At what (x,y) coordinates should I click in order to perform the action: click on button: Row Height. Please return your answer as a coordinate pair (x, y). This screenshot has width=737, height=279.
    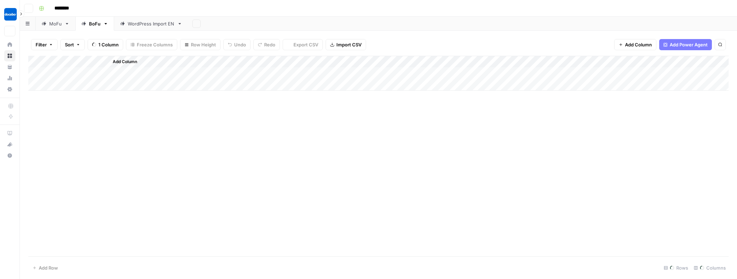
    Looking at the image, I should click on (200, 45).